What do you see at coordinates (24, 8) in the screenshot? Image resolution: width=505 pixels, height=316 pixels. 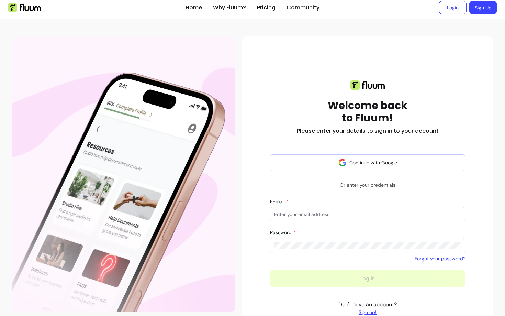 I see `img: Fluum Logo` at bounding box center [24, 8].